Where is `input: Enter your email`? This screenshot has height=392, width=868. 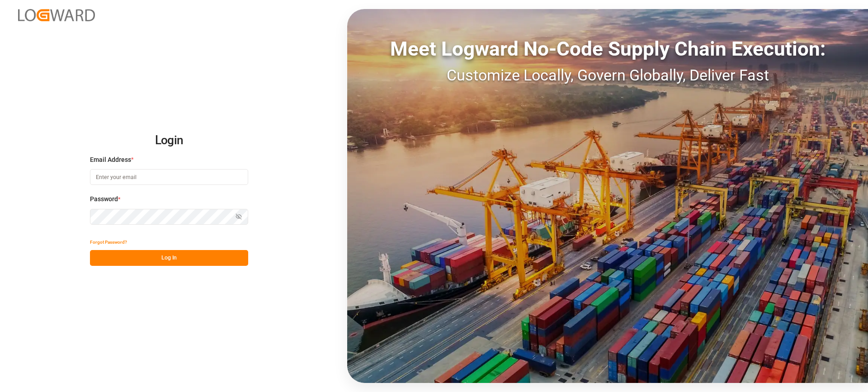 input: Enter your email is located at coordinates (169, 177).